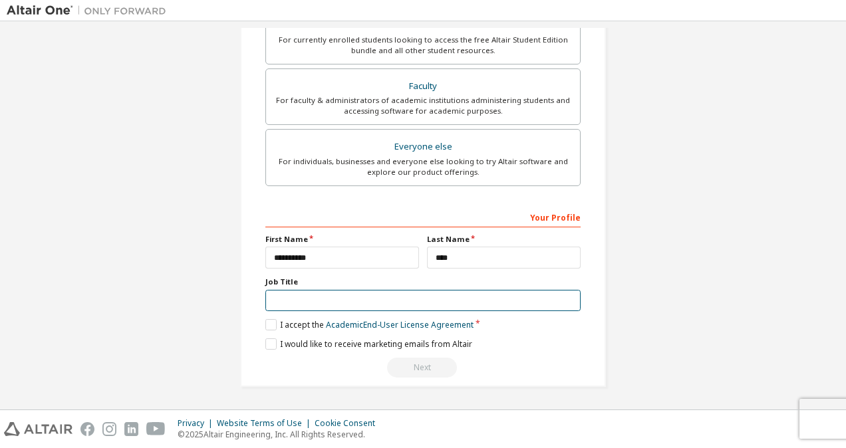 The image size is (846, 448). Describe the element at coordinates (423, 282) in the screenshot. I see `label: Job Title` at that location.